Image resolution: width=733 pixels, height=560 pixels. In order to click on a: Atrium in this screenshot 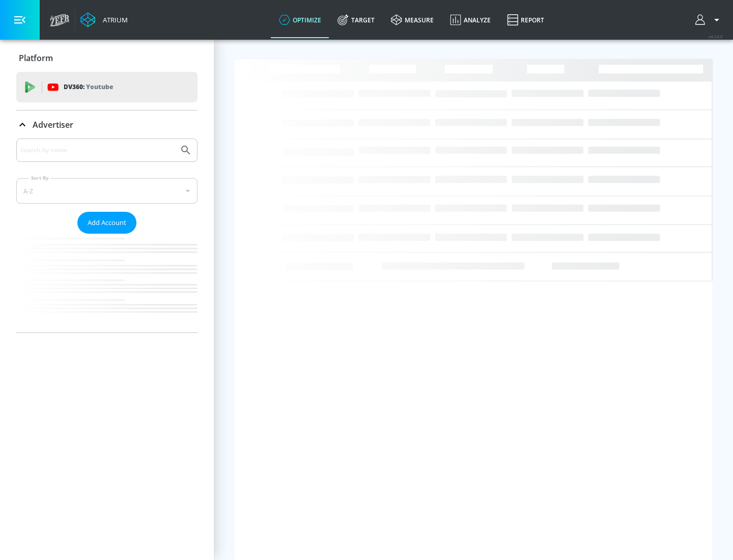, I will do `click(104, 20)`.